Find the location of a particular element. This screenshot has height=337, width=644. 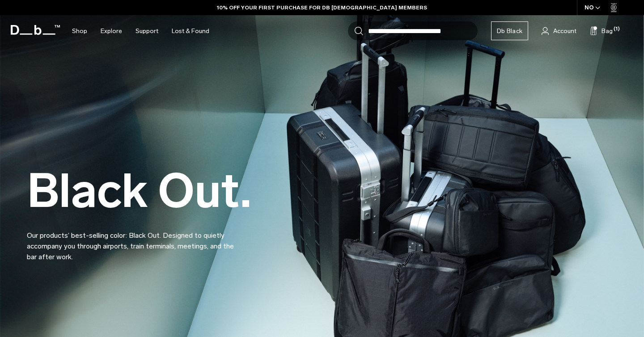

span: Account is located at coordinates (565, 31).